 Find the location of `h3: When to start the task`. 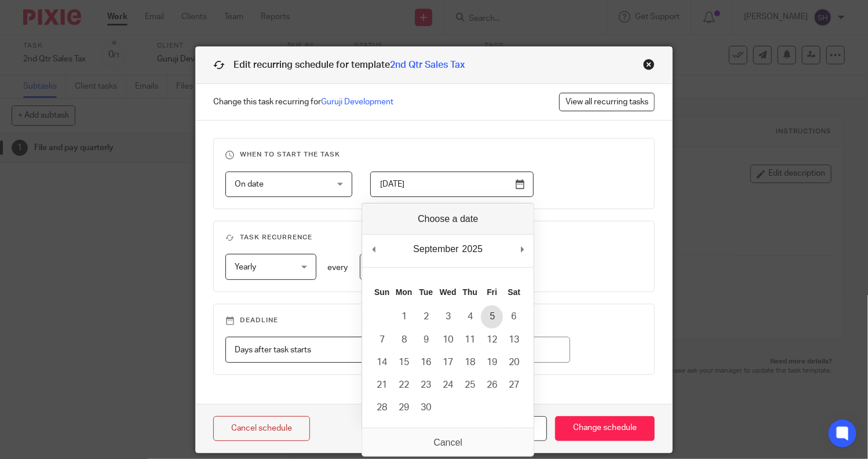

h3: When to start the task is located at coordinates (434, 155).